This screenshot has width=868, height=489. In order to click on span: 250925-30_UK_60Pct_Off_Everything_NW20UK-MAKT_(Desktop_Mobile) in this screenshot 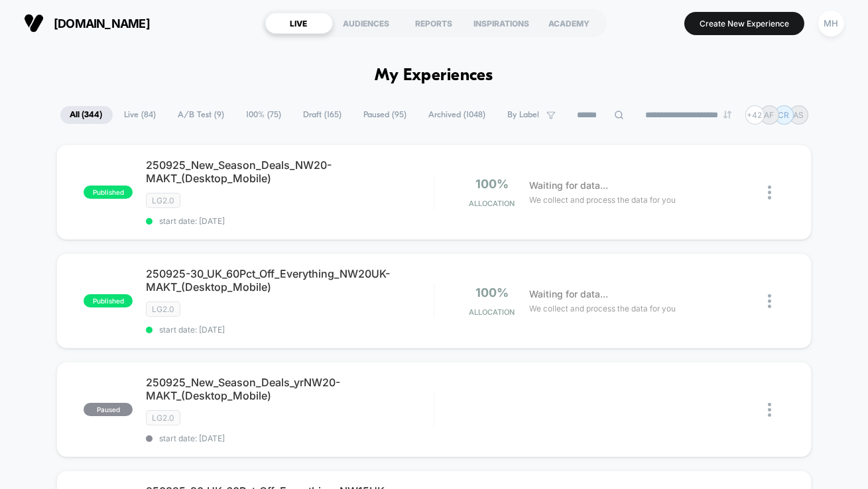, I will do `click(290, 280)`.